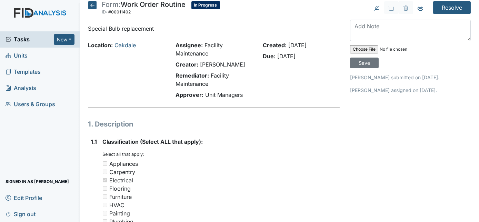 The image size is (479, 222). Describe the element at coordinates (206, 5) in the screenshot. I see `span: In Progress` at that location.